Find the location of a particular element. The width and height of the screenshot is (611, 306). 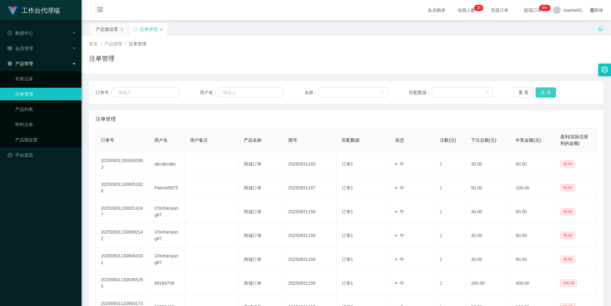

td: 20250831183 is located at coordinates (310, 164).